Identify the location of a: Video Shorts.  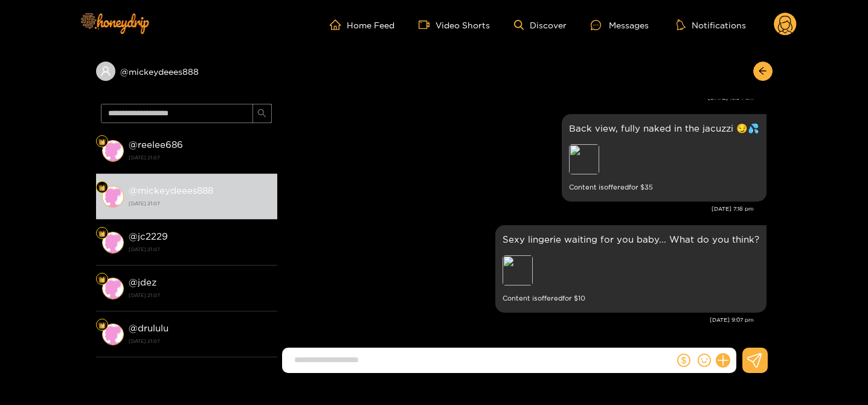
(454, 25).